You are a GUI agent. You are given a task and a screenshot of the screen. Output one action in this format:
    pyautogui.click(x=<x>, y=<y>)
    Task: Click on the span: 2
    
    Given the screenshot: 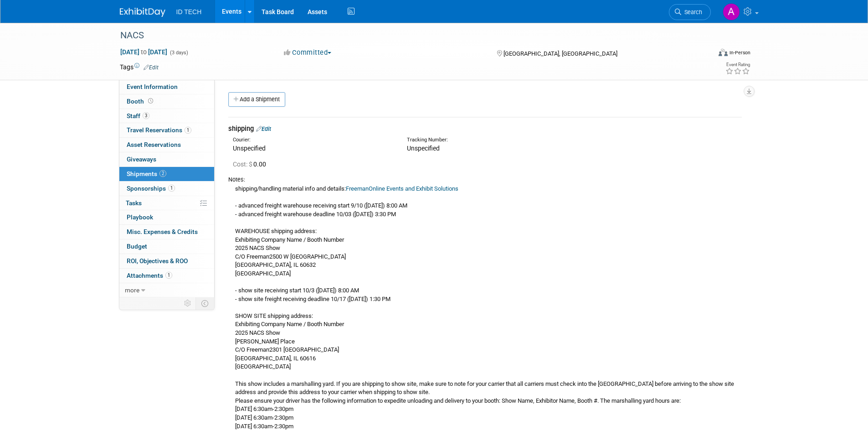 What is the action you would take?
    pyautogui.click(x=163, y=173)
    